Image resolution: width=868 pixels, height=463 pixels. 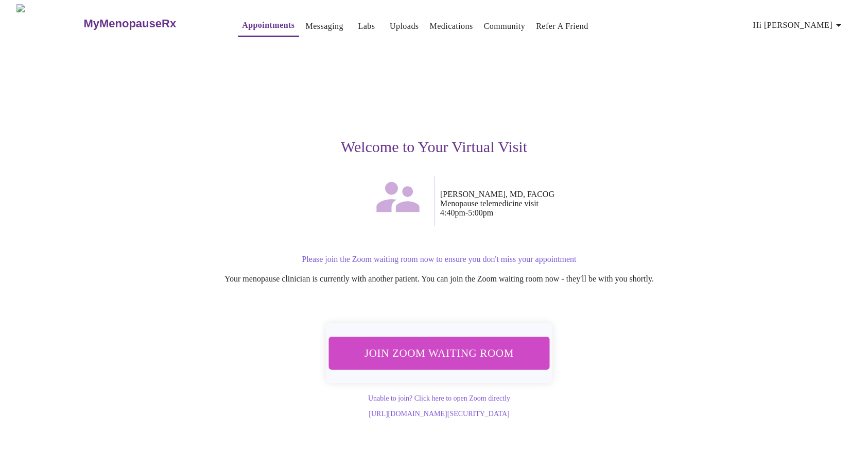 I want to click on a: Unable to join? Click here to open Zoom directly, so click(x=439, y=398).